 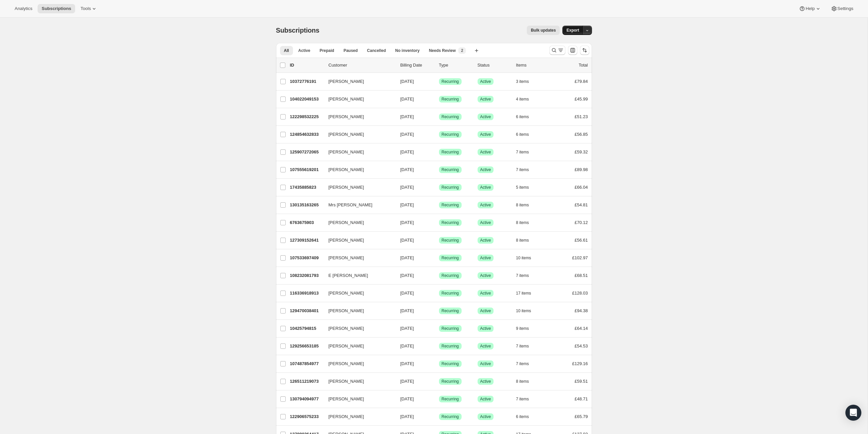 I want to click on p: 125907272065, so click(x=307, y=152).